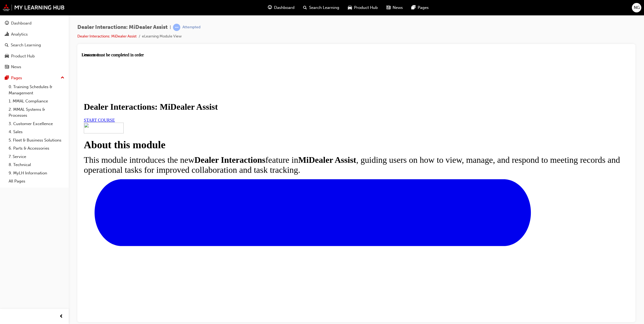 This screenshot has height=324, width=644. I want to click on a: 5. Fleet & Business Solutions, so click(36, 140).